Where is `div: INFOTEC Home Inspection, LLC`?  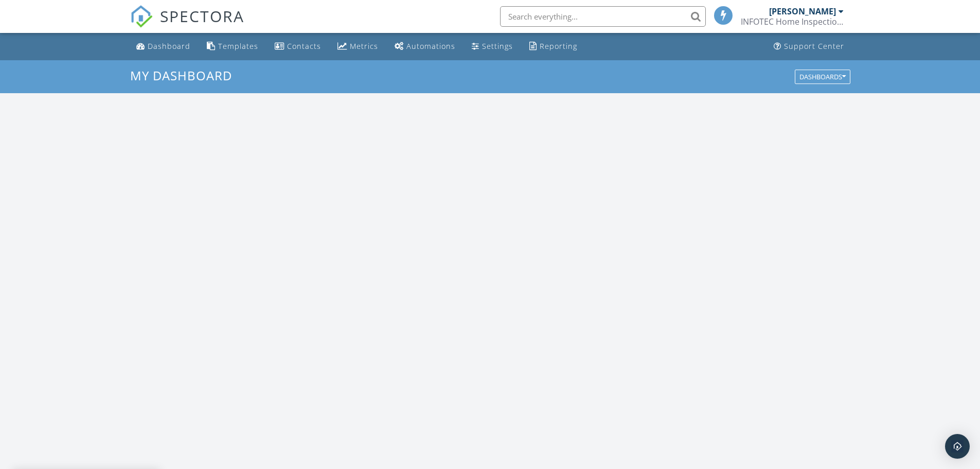
div: INFOTEC Home Inspection, LLC is located at coordinates (793, 22).